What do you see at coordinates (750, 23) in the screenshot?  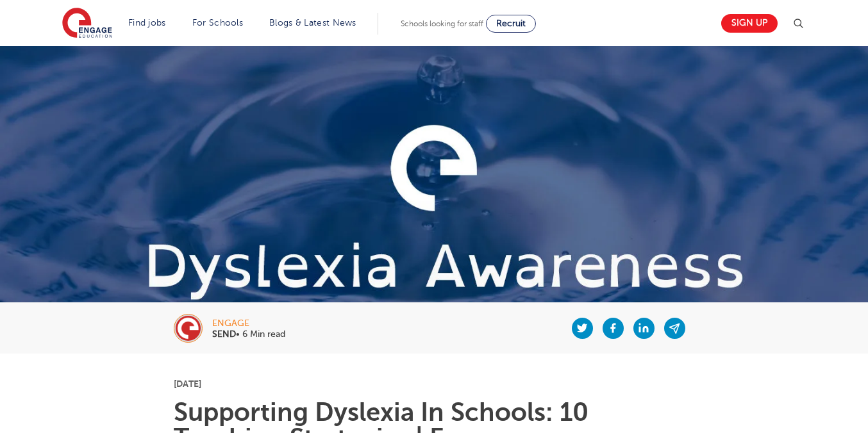 I see `a: Sign up` at bounding box center [750, 23].